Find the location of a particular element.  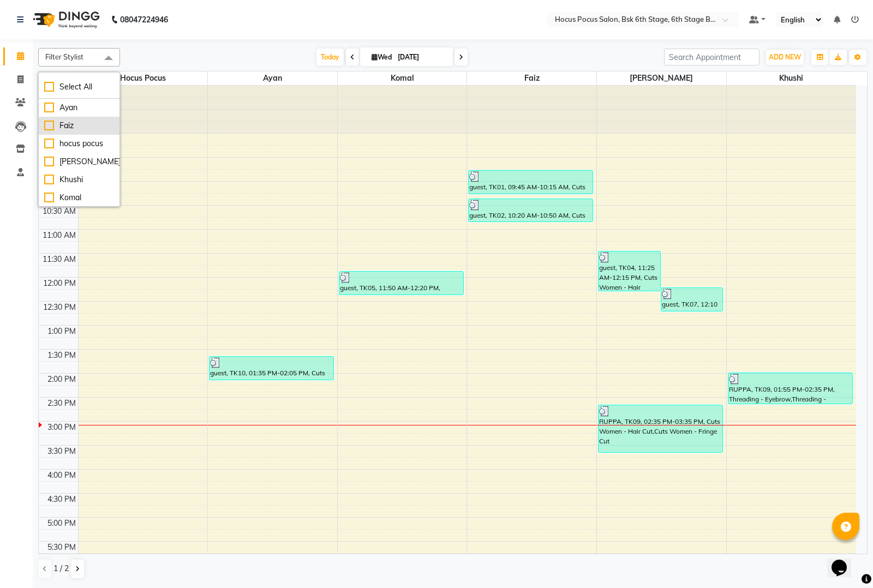

span: hocus pocus is located at coordinates (143, 78).